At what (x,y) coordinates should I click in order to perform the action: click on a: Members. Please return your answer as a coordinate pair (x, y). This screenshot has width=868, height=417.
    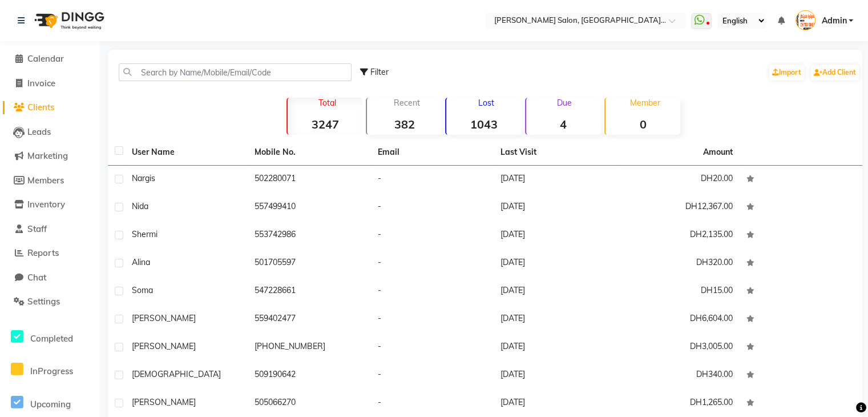
    Looking at the image, I should click on (49, 180).